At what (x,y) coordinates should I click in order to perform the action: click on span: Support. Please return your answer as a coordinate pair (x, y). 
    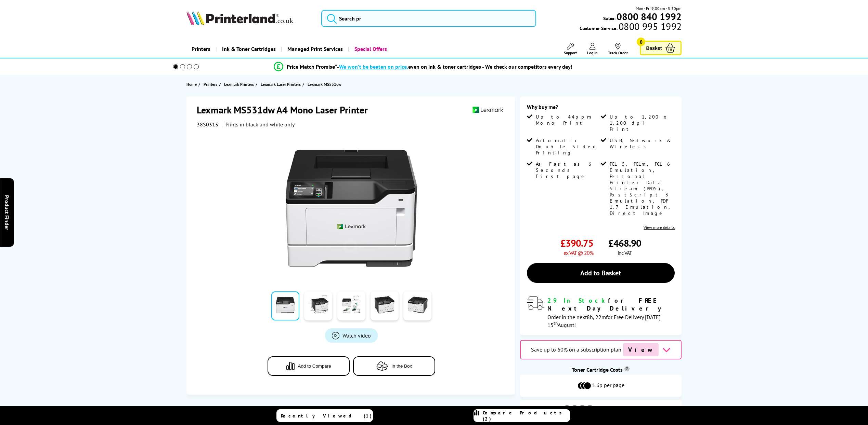
    Looking at the image, I should click on (570, 53).